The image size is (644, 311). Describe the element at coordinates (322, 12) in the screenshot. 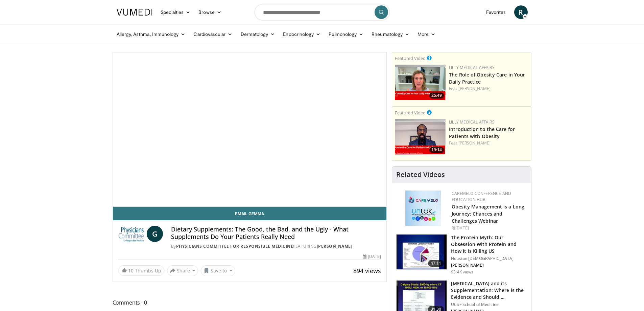

I see `input: Search topics, interventions` at that location.